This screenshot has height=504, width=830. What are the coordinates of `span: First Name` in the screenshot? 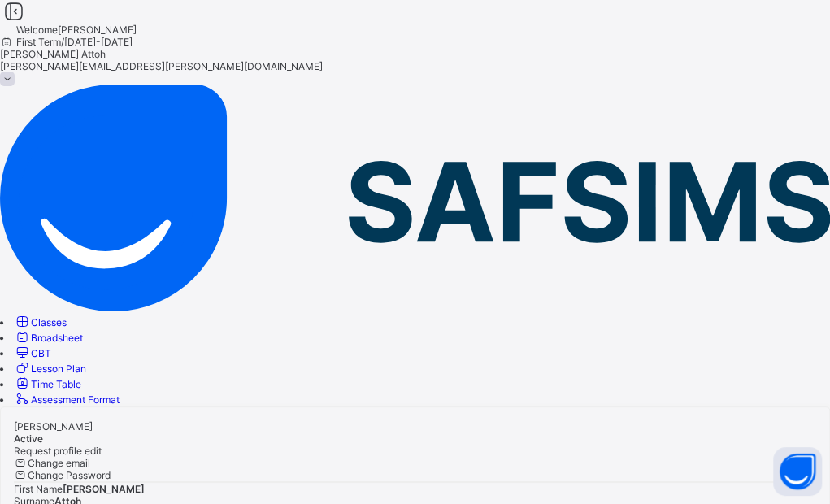 It's located at (38, 488).